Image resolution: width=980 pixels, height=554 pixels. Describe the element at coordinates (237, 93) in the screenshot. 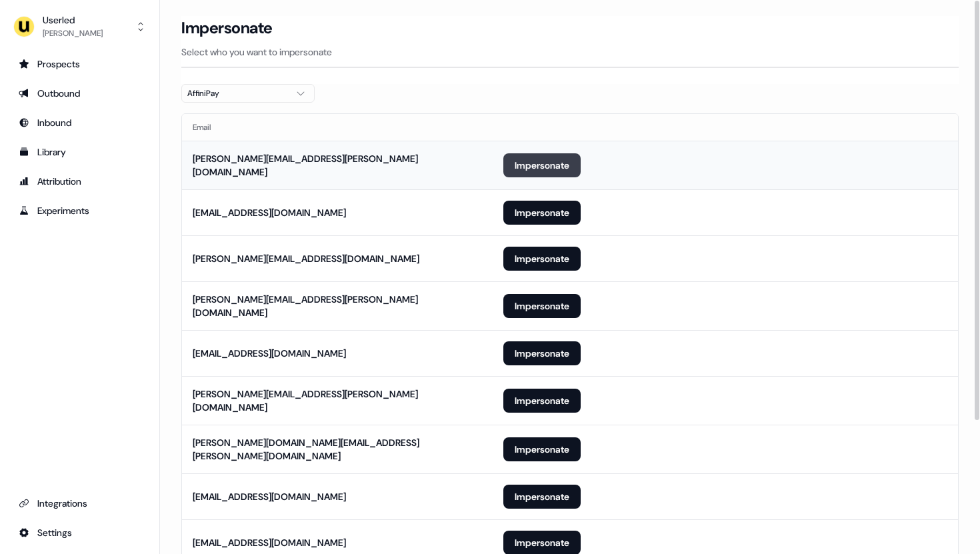

I see `div: AffiniPay` at that location.